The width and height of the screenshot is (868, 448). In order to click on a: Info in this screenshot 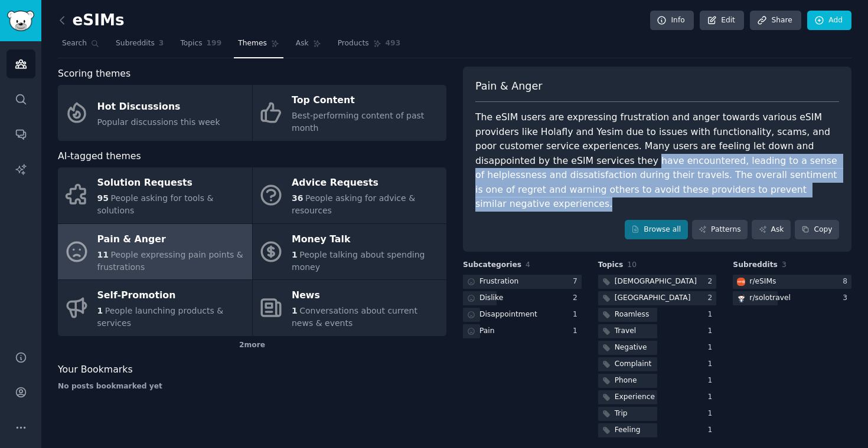, I will do `click(672, 21)`.